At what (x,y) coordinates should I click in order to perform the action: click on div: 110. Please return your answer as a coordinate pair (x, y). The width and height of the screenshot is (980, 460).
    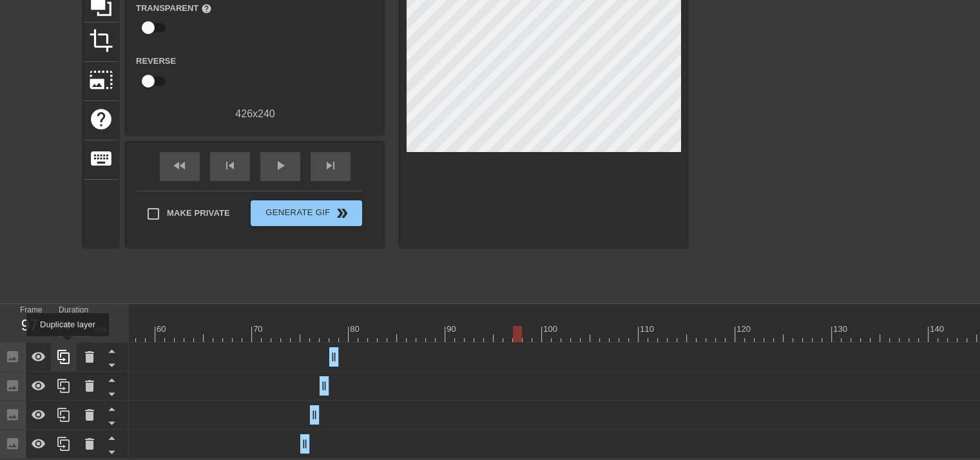
    Looking at the image, I should click on (648, 329).